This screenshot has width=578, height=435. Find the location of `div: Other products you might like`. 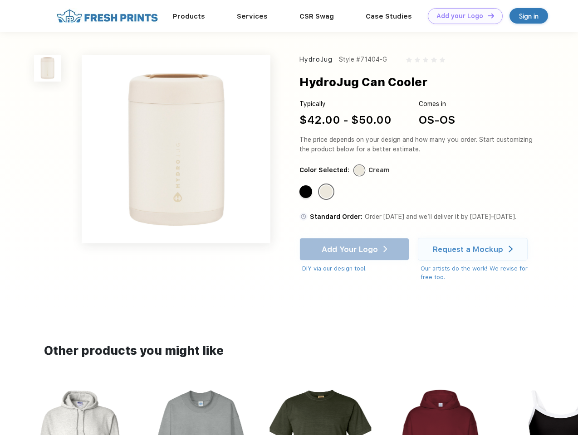

div: Other products you might like is located at coordinates (288, 351).